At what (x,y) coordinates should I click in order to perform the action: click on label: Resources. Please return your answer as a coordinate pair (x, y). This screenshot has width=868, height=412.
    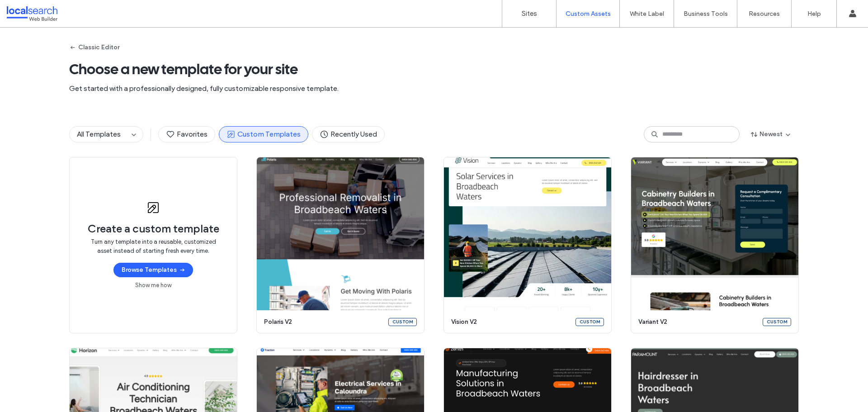
    Looking at the image, I should click on (764, 14).